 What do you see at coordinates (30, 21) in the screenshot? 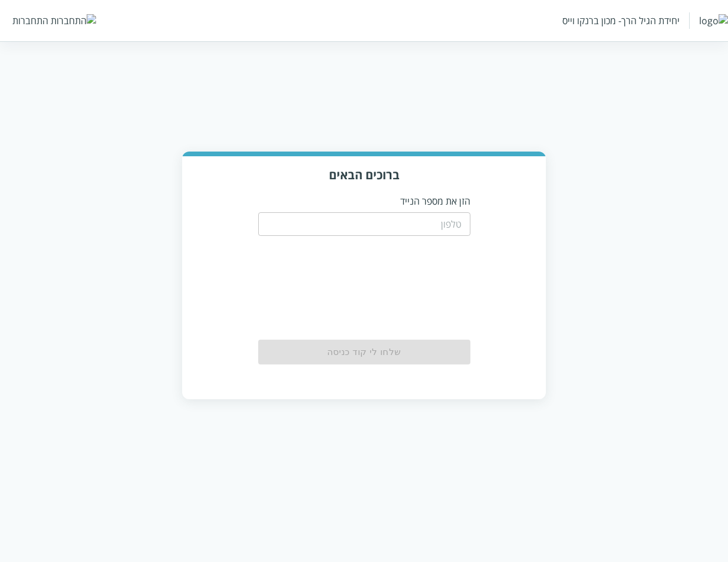
I see `div: התחברות` at bounding box center [30, 21].